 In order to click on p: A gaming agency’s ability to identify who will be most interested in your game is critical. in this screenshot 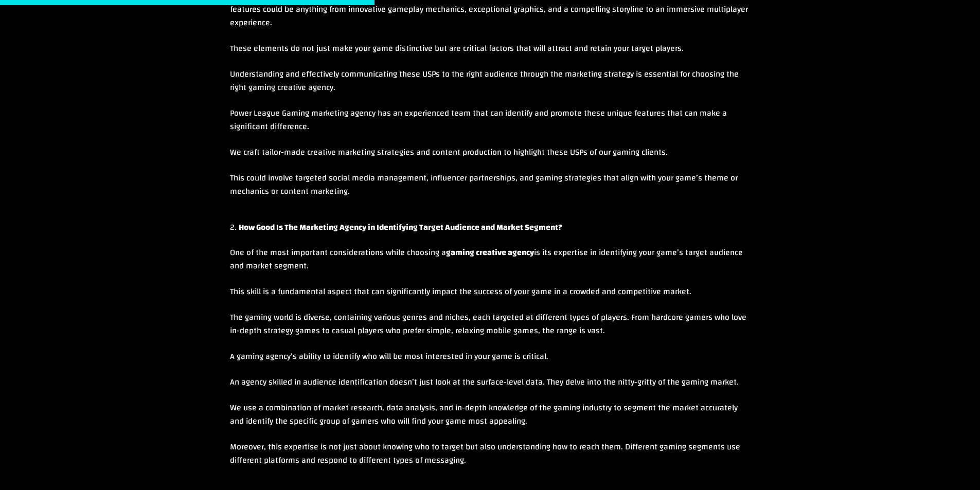, I will do `click(490, 363)`.